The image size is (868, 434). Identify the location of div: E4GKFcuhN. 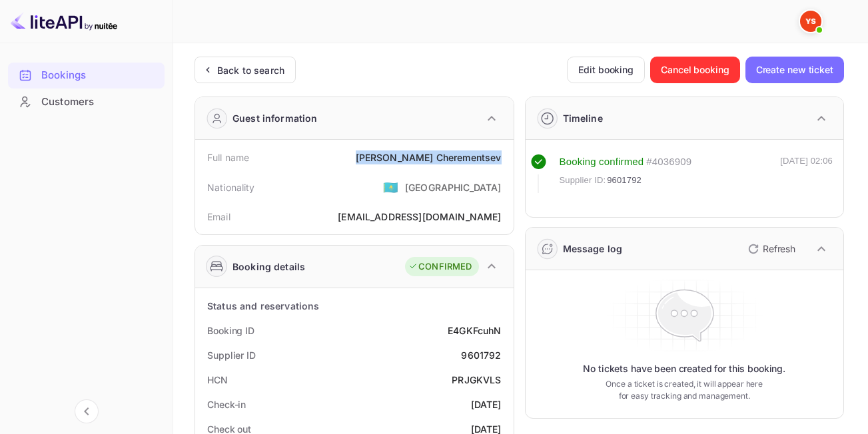
(474, 330).